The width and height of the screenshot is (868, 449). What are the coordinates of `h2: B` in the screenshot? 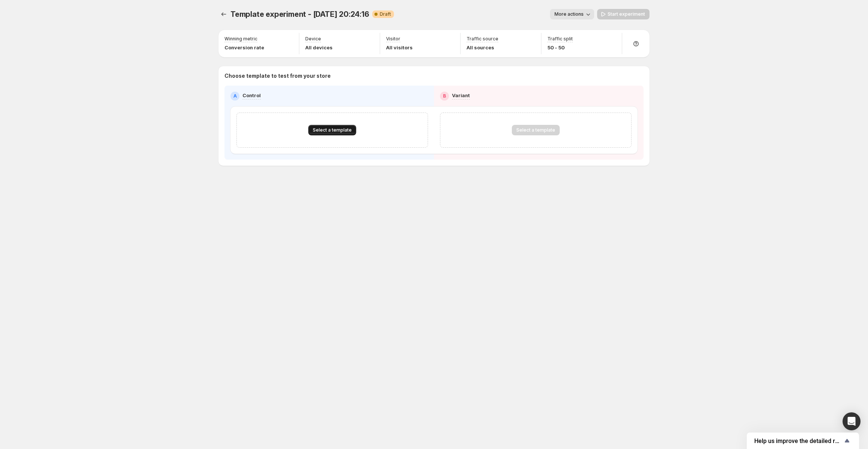 It's located at (445, 96).